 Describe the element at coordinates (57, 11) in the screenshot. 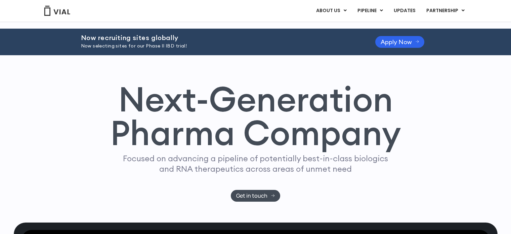

I see `img: Vial Logo` at that location.